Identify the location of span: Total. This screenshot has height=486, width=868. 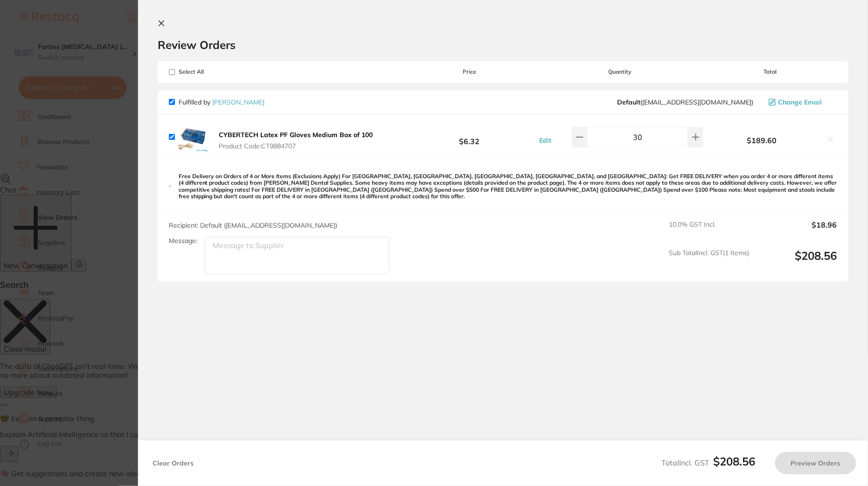
(770, 72).